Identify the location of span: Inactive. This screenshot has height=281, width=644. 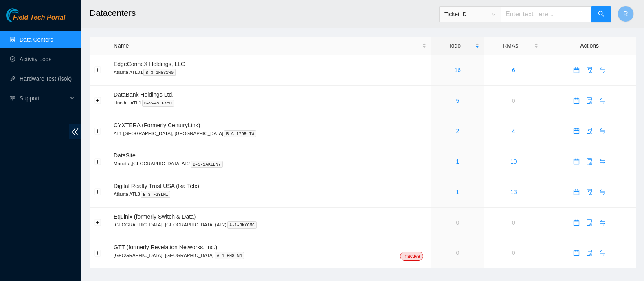
(411, 256).